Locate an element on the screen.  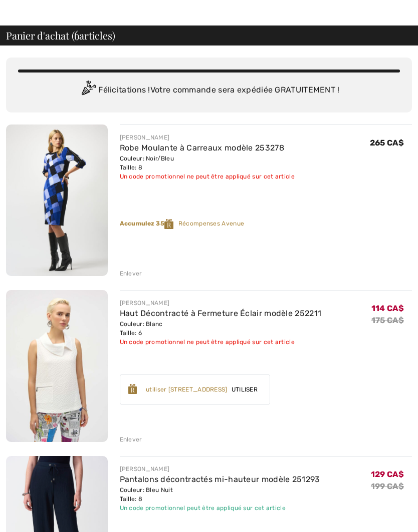
div: Récompenses Avenue is located at coordinates (266, 224).